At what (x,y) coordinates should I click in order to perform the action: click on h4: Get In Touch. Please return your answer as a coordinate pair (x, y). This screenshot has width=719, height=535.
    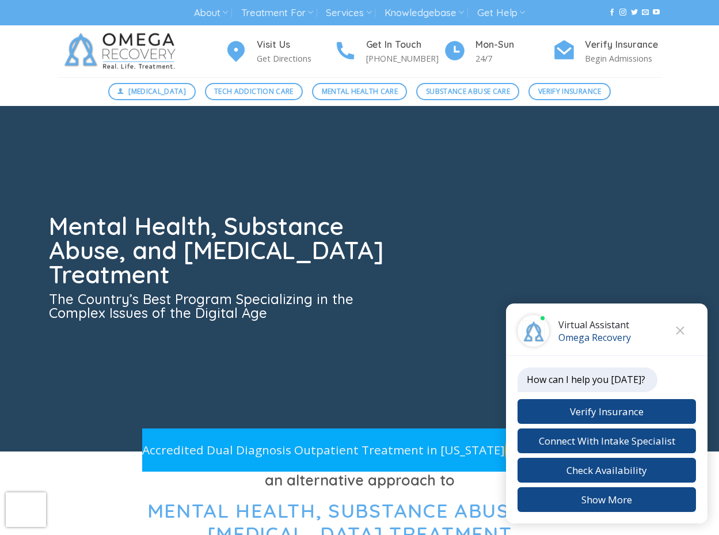
    Looking at the image, I should click on (405, 45).